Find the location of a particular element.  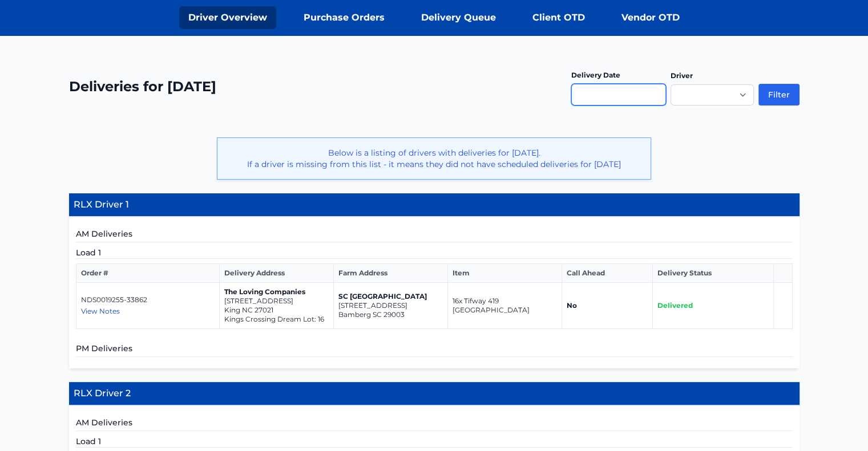

a: Delivery Queue is located at coordinates (458, 18).